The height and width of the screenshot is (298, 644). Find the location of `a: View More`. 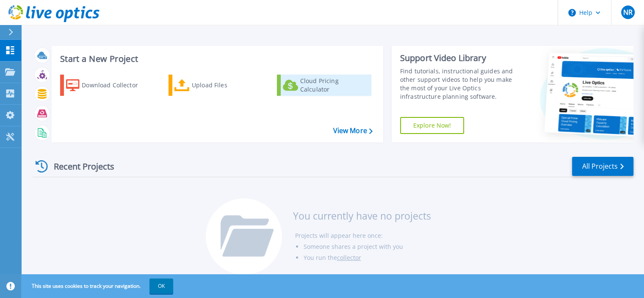

a: View More is located at coordinates (352, 131).